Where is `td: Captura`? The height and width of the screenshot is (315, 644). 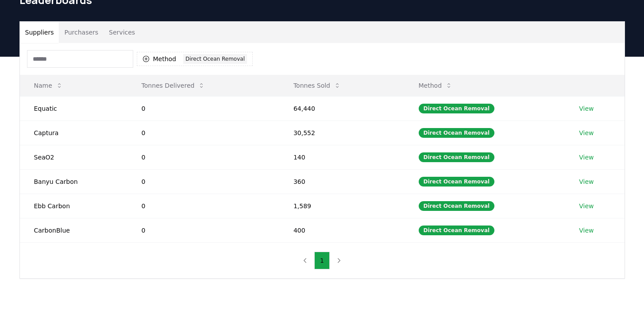 td: Captura is located at coordinates (73, 132).